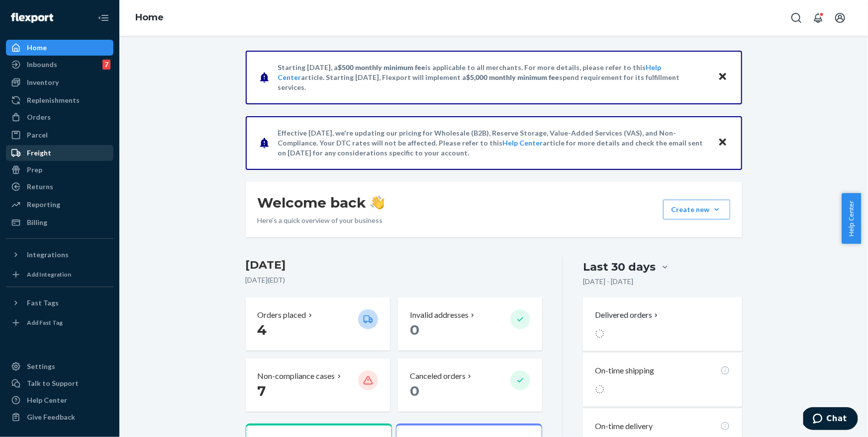  Describe the element at coordinates (60, 65) in the screenshot. I see `a: Inbounds7` at that location.